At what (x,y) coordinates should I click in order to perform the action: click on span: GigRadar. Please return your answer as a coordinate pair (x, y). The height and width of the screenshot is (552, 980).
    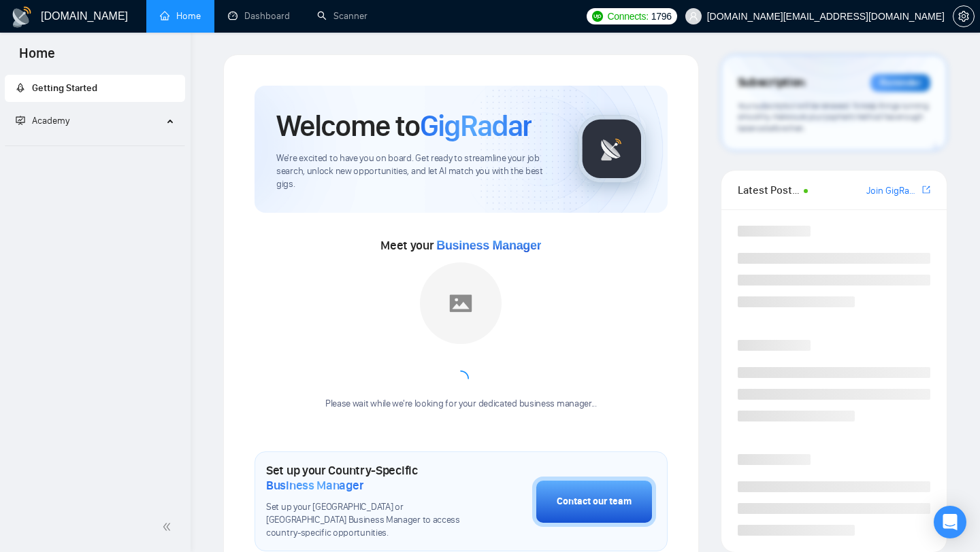
    Looking at the image, I should click on (476, 126).